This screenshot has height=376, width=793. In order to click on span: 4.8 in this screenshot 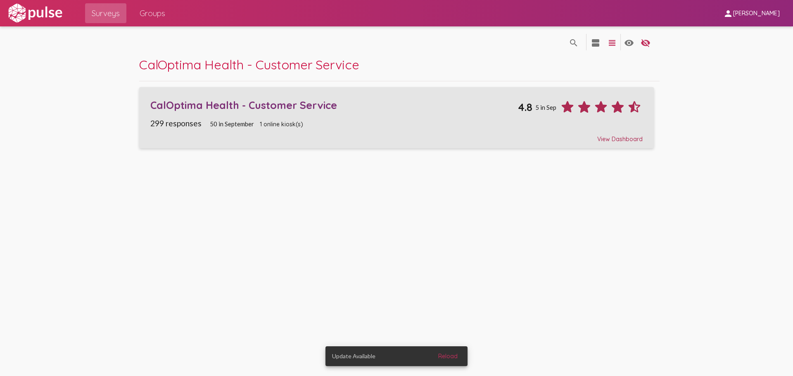, I will do `click(525, 107)`.